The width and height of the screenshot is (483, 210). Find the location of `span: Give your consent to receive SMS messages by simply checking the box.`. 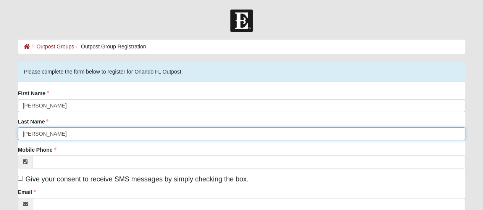

span: Give your consent to receive SMS messages by simply checking the box. is located at coordinates (137, 179).